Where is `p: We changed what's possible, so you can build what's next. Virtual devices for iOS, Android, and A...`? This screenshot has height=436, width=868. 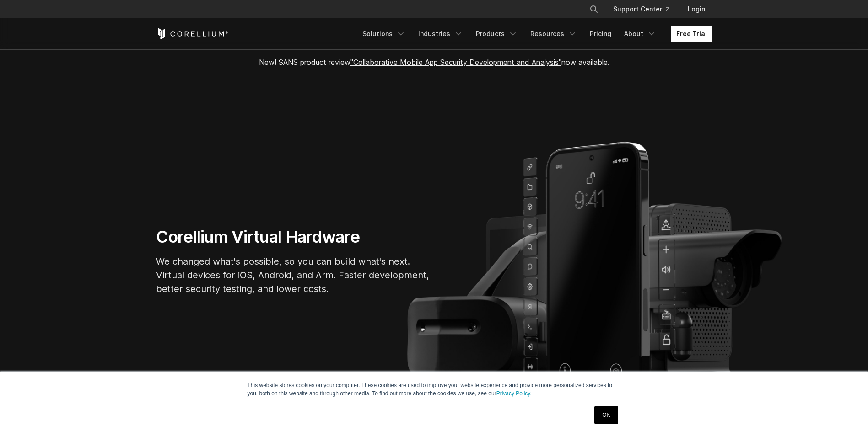 p: We changed what's possible, so you can build what's next. Virtual devices for iOS, Android, and A... is located at coordinates (293, 275).